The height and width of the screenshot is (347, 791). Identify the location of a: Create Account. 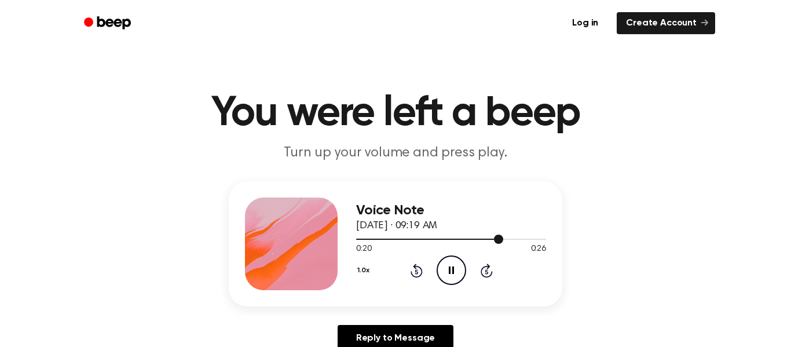
(666, 23).